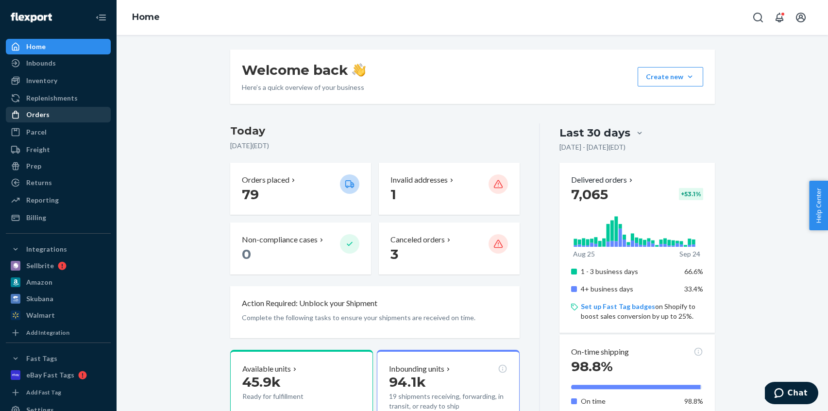 Image resolution: width=828 pixels, height=411 pixels. What do you see at coordinates (603, 180) in the screenshot?
I see `p: Delivered orders` at bounding box center [603, 180].